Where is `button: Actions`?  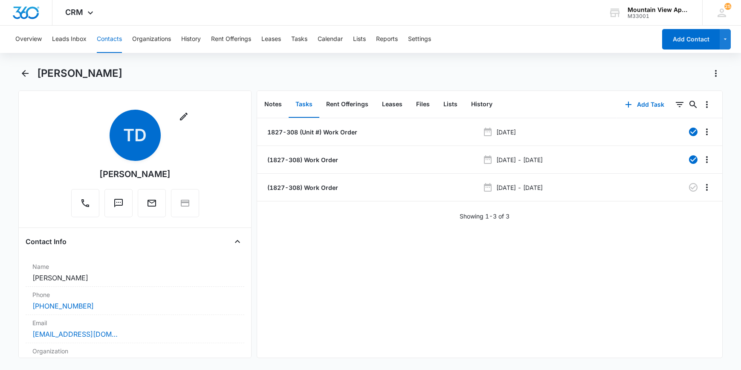
button: Actions is located at coordinates (716, 73).